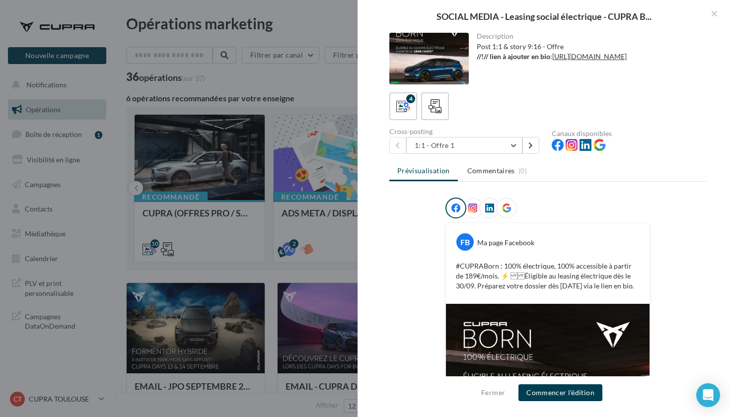 The width and height of the screenshot is (730, 417). Describe the element at coordinates (588, 52) in the screenshot. I see `div: Post 1:1 & story 9:16 - Offre :` at that location.